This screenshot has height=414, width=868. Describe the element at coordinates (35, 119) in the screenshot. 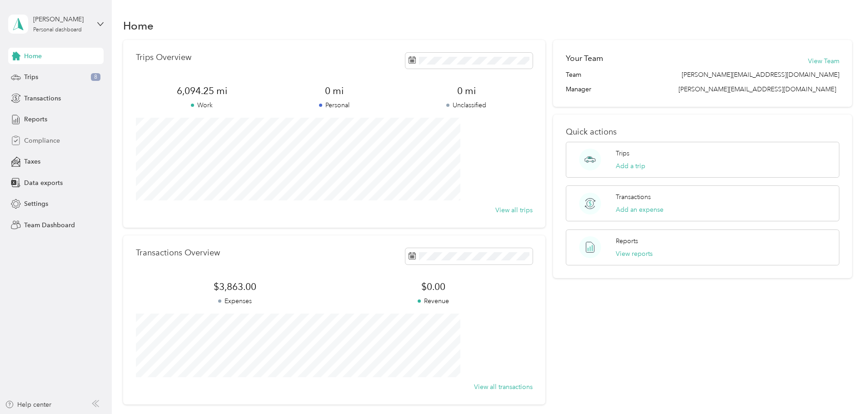

I see `span: Reports` at that location.